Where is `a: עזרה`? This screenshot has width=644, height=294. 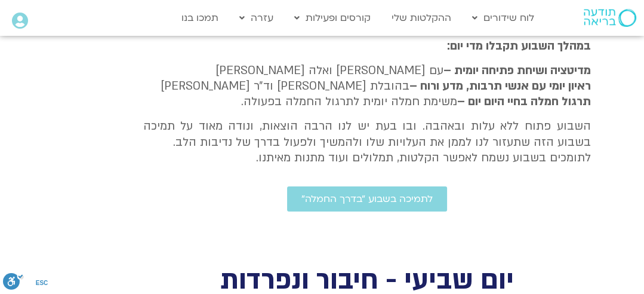
a: עזרה is located at coordinates (256, 18).